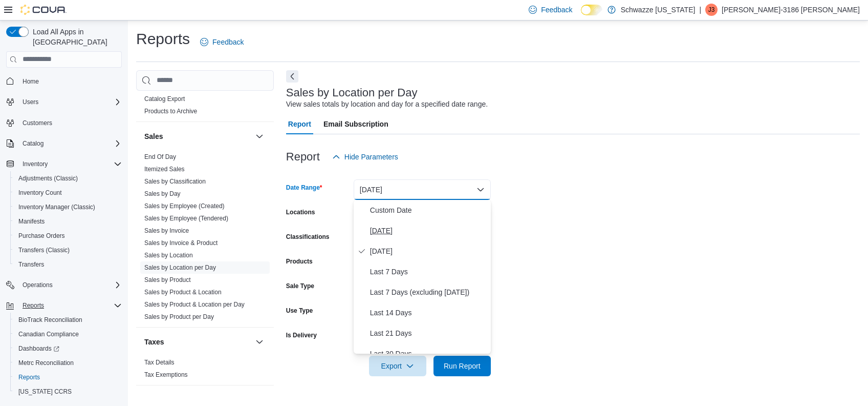  I want to click on button: Catalog, so click(33, 144).